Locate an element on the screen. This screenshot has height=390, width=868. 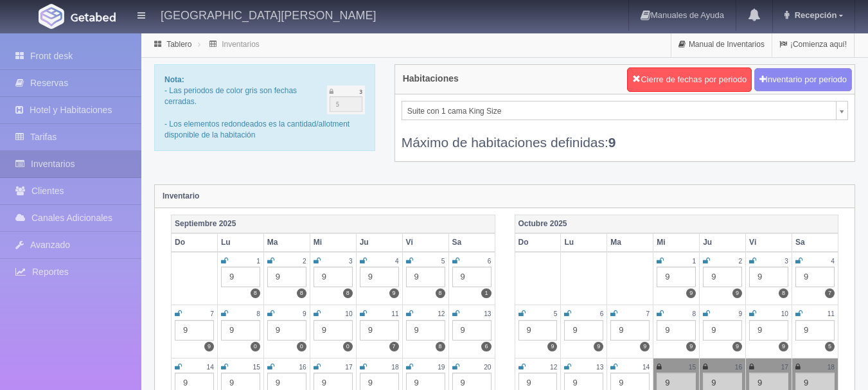
span: Suite con 1 cama King Size is located at coordinates (618, 111).